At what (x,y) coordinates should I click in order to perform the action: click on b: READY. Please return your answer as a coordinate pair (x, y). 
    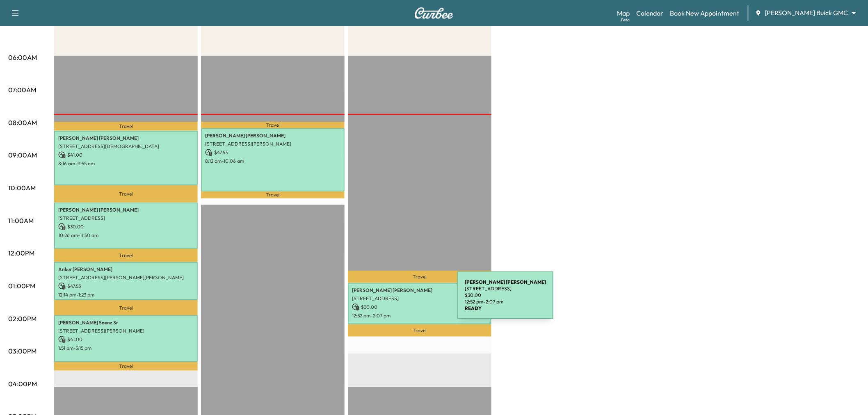
    Looking at the image, I should click on (473, 308).